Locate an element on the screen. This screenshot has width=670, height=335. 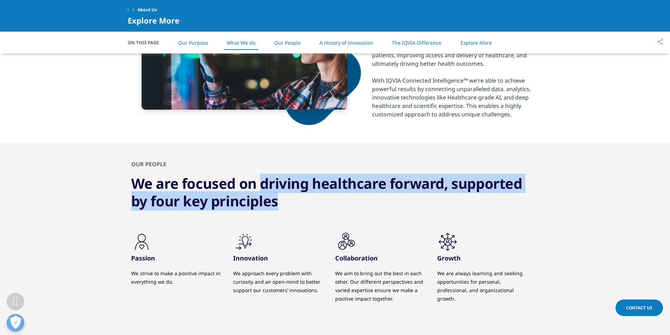
a: Explore More is located at coordinates (476, 43).